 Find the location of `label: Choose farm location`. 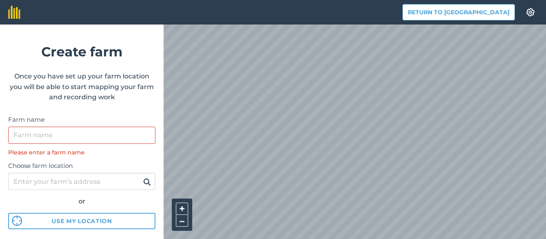

label: Choose farm location is located at coordinates (82, 166).